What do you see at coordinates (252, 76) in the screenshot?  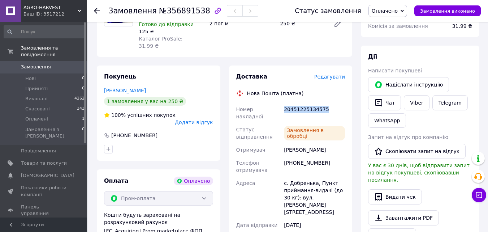 I see `span: Доставка` at bounding box center [252, 76].